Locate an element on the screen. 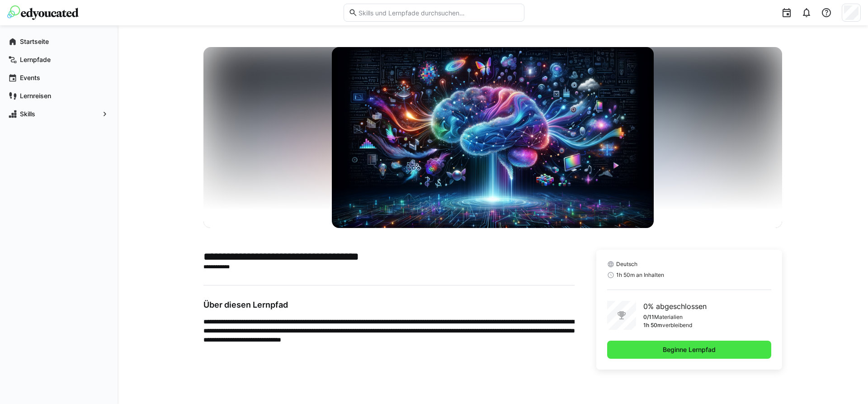  button: Beginne Lernpfad is located at coordinates (689, 349).